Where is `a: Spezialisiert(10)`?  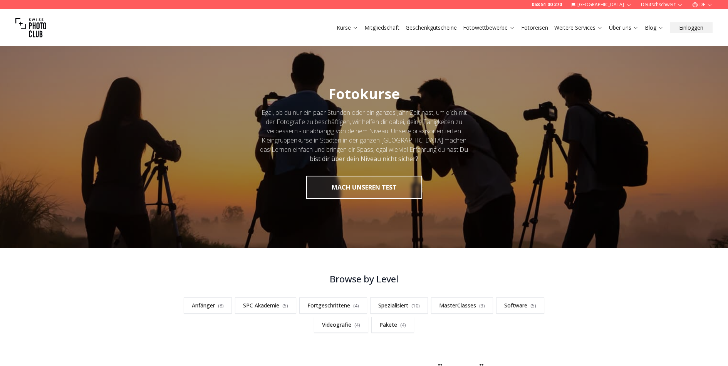
a: Spezialisiert(10) is located at coordinates (399, 305).